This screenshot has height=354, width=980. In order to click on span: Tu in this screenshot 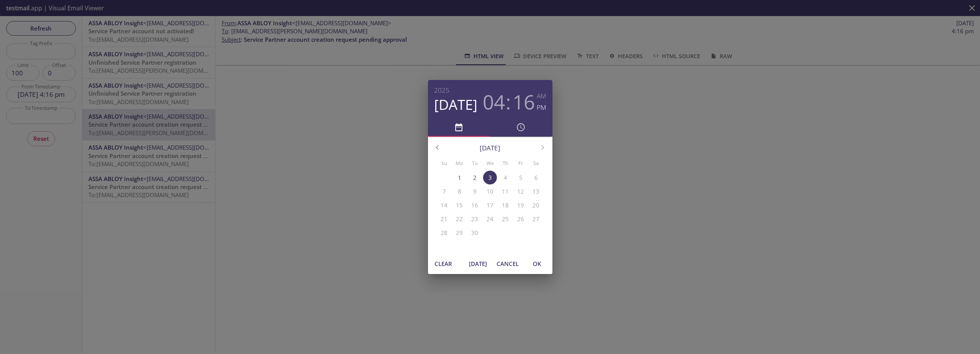, I will do `click(475, 163)`.